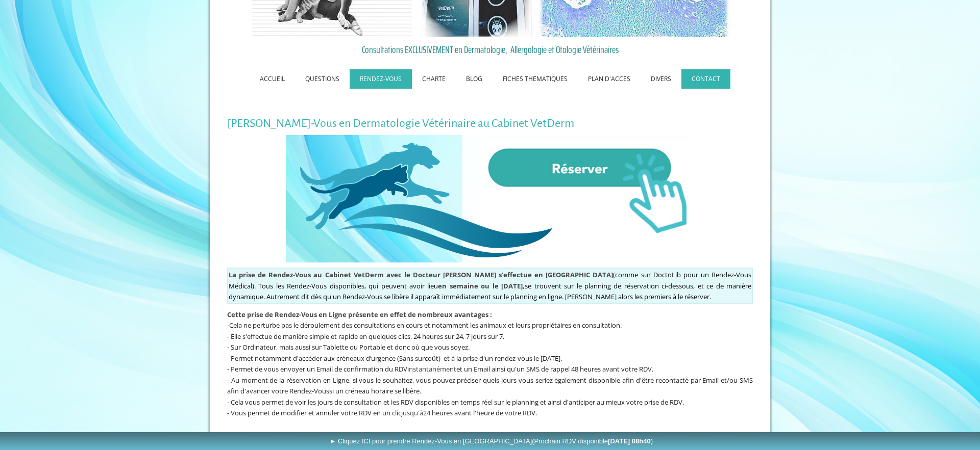  I want to click on span: - Vous permet de modifier et annuler votre RDV en un clic 24 heures avant l'heure de votre RDV., so click(382, 413).